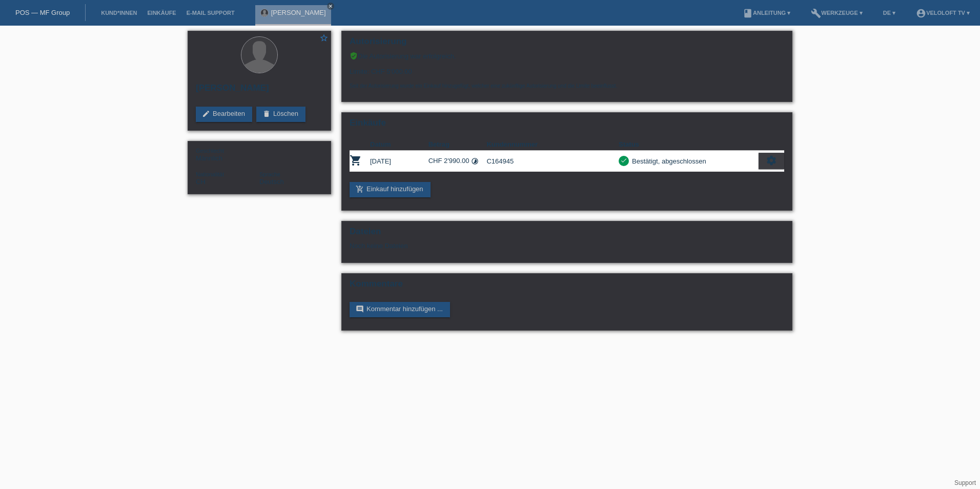  Describe the element at coordinates (836, 12) in the screenshot. I see `a: buildWerkzeuge ▾` at that location.